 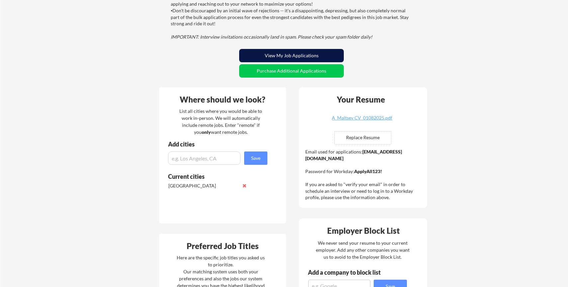 I want to click on a: A_Maltsev CV_01082025.pdf, so click(x=362, y=120).